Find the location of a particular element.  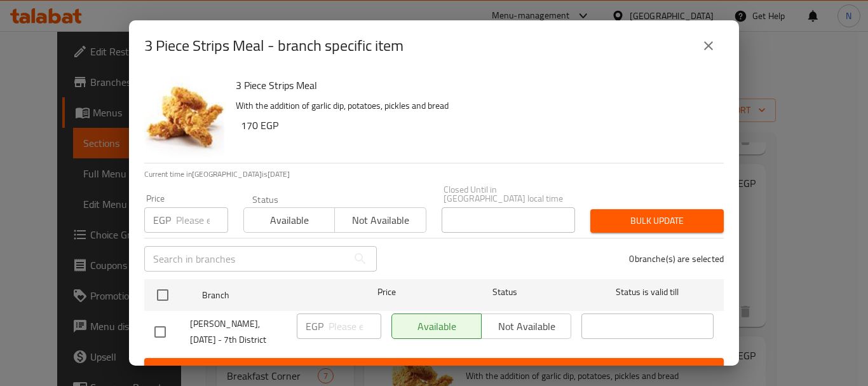

span: Bulk update is located at coordinates (657, 221).